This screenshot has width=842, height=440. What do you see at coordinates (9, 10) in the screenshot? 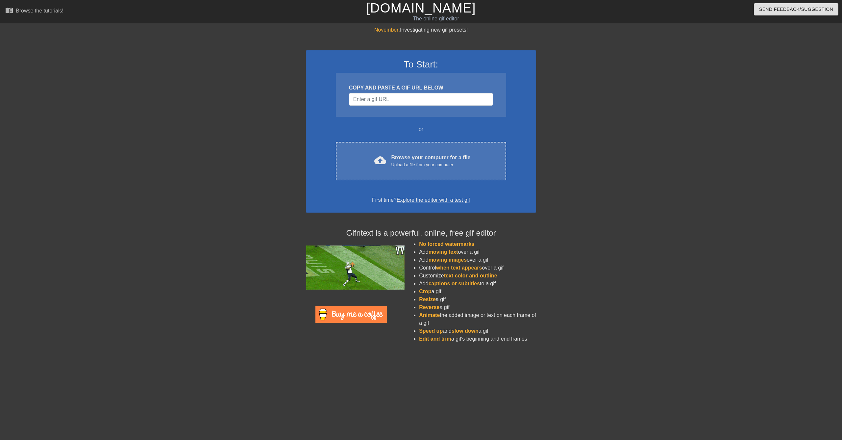
I see `span: menu_book` at bounding box center [9, 10].